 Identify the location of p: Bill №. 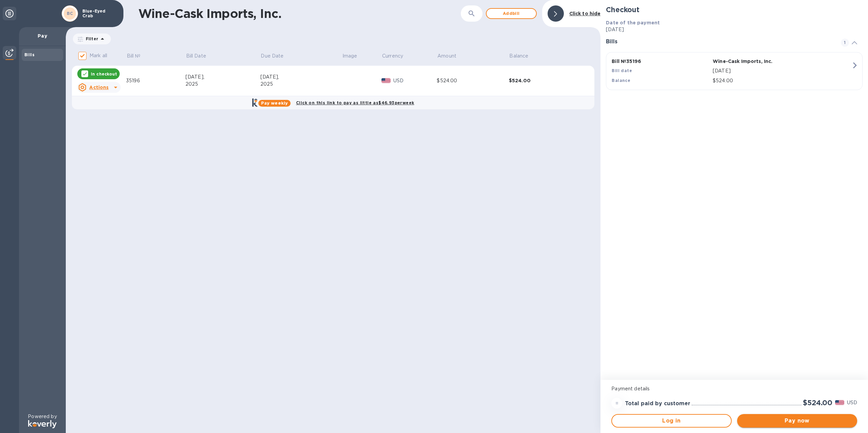
(133, 56).